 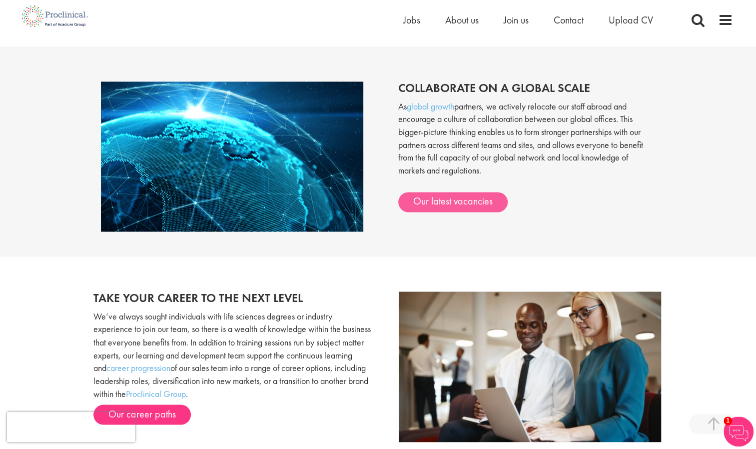 I want to click on h2: Collaborate on a global scale, so click(x=527, y=88).